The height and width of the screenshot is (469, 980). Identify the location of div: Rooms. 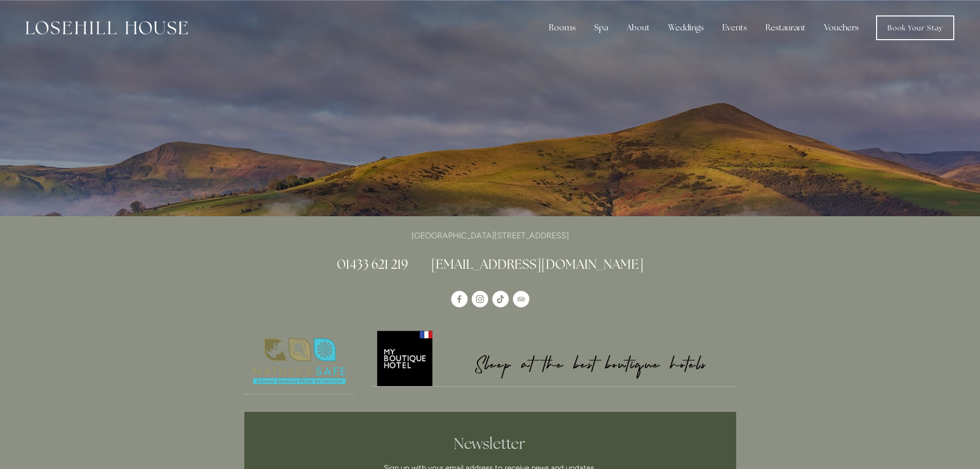
(562, 28).